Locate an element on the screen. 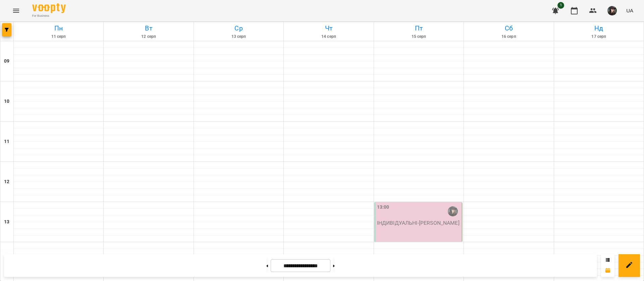 Image resolution: width=644 pixels, height=281 pixels. h6: Ср is located at coordinates (238, 28).